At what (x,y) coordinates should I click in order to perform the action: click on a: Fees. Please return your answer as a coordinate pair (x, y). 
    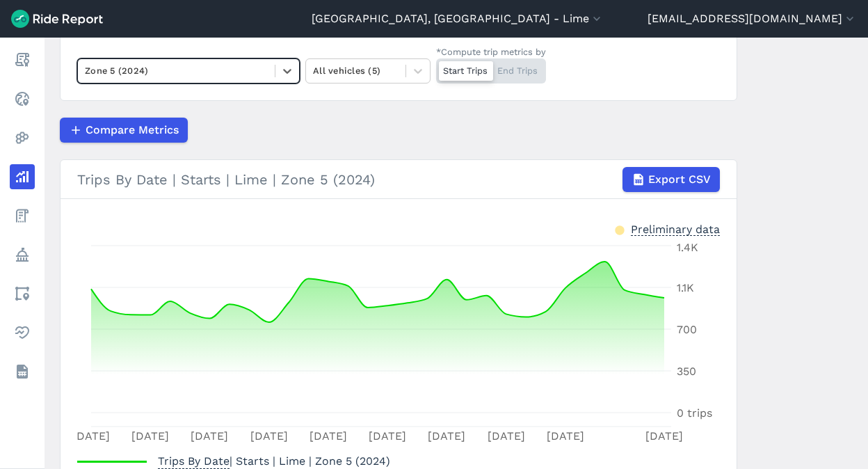
    Looking at the image, I should click on (23, 216).